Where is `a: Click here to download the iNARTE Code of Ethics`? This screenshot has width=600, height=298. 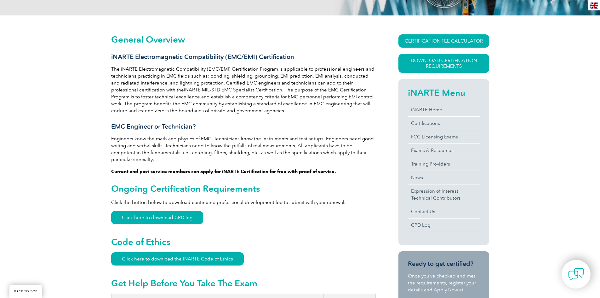
a: Click here to download the iNARTE Code of Ethics is located at coordinates (177, 259).